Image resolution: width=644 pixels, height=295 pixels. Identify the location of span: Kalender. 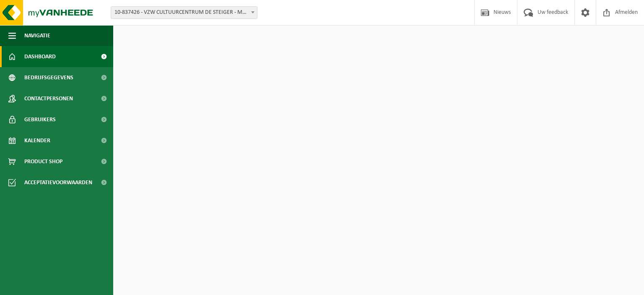
(37, 140).